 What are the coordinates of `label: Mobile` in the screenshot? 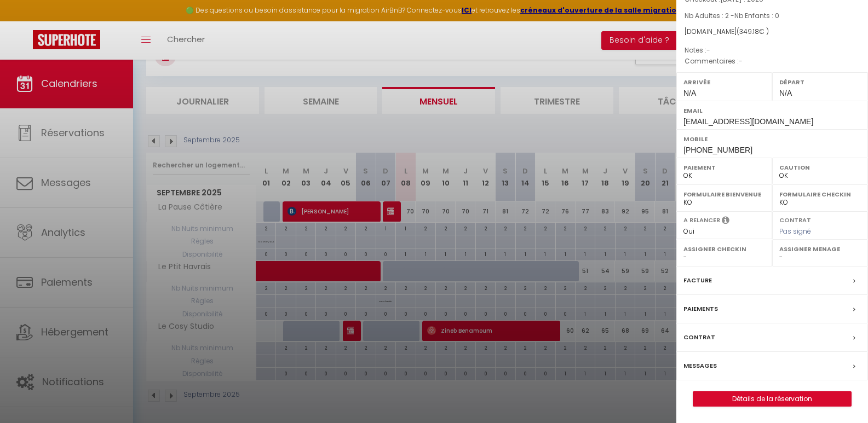 It's located at (772, 139).